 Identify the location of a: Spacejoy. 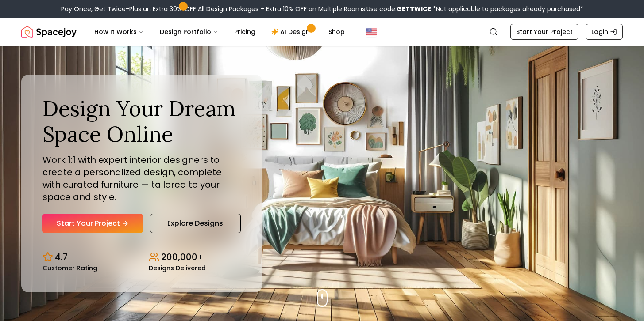
(49, 32).